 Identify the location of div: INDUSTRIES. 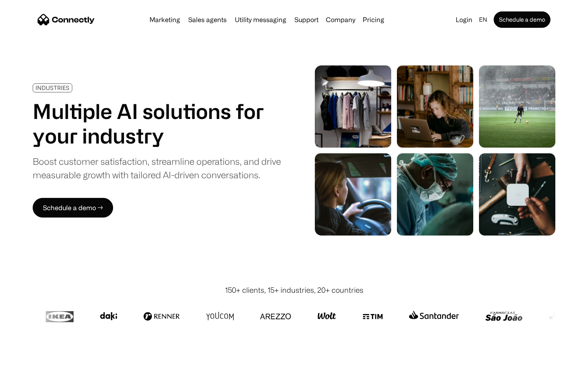
(52, 87).